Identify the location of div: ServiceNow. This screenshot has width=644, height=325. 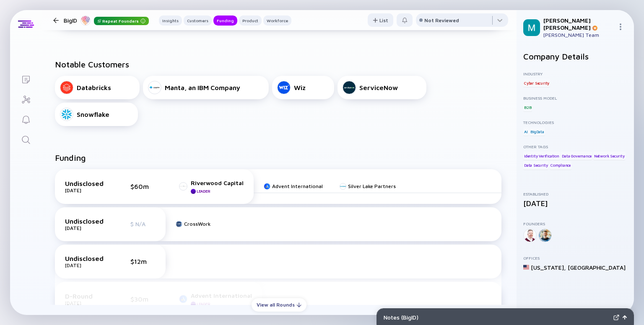
(379, 88).